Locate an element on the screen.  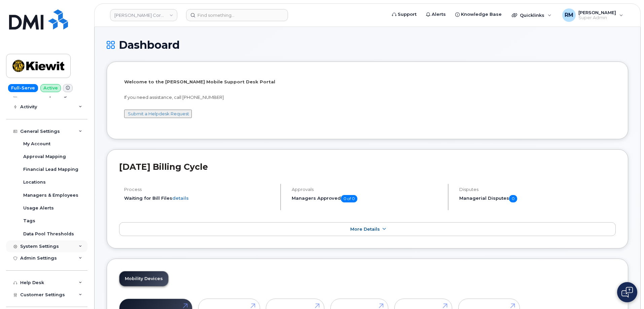
span: 0 is located at coordinates (513, 199).